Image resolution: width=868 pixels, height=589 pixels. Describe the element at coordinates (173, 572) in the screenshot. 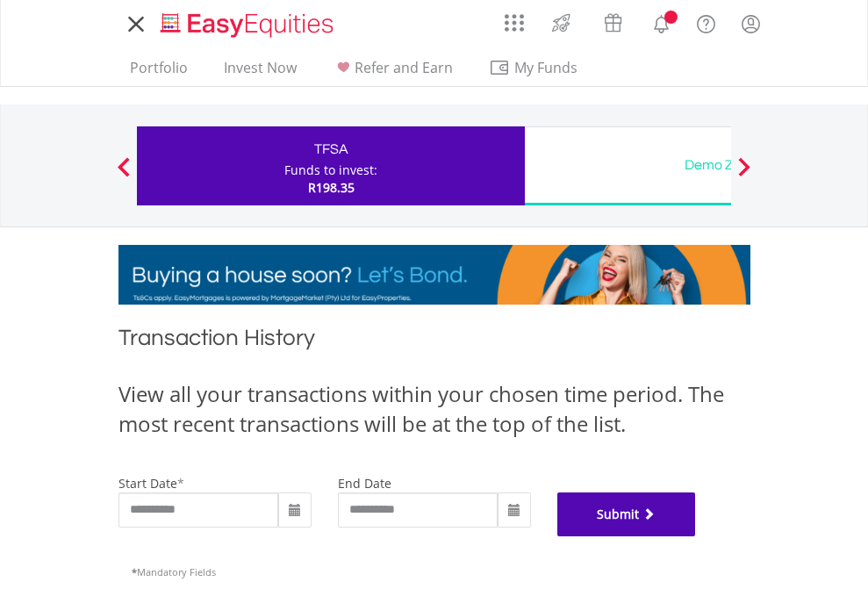

I see `span: Mandatory Fields` at that location.